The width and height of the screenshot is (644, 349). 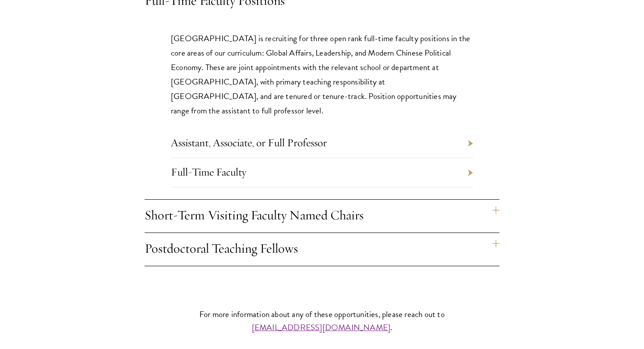 What do you see at coordinates (249, 142) in the screenshot?
I see `a: Assistant, Associate, or Full Professor` at bounding box center [249, 142].